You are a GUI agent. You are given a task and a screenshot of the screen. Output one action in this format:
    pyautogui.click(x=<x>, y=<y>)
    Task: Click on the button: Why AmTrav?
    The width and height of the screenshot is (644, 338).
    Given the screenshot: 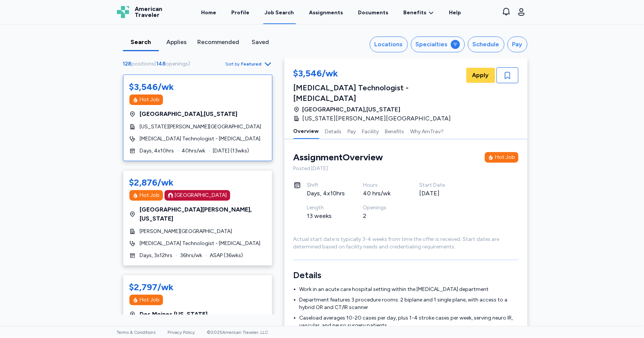 What is the action you would take?
    pyautogui.click(x=427, y=131)
    